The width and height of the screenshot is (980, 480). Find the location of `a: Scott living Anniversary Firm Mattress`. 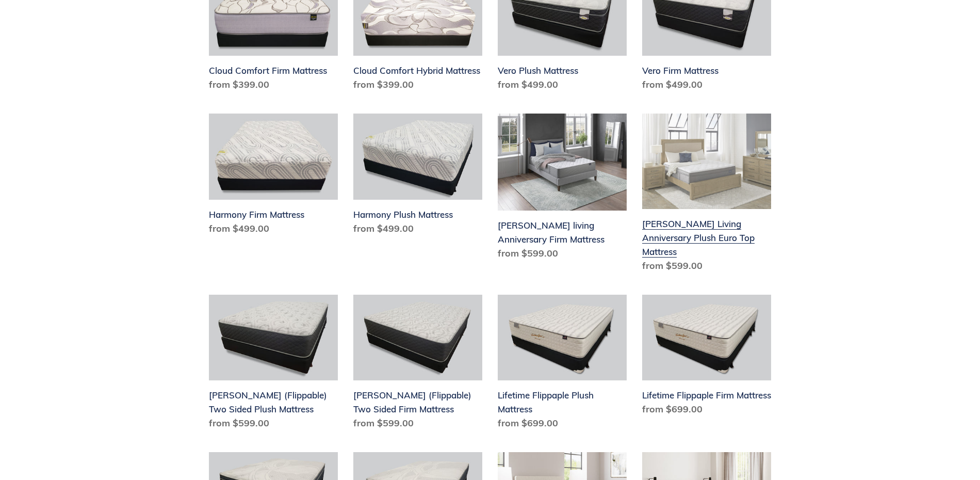

a: Scott living Anniversary Firm Mattress is located at coordinates (562, 189).